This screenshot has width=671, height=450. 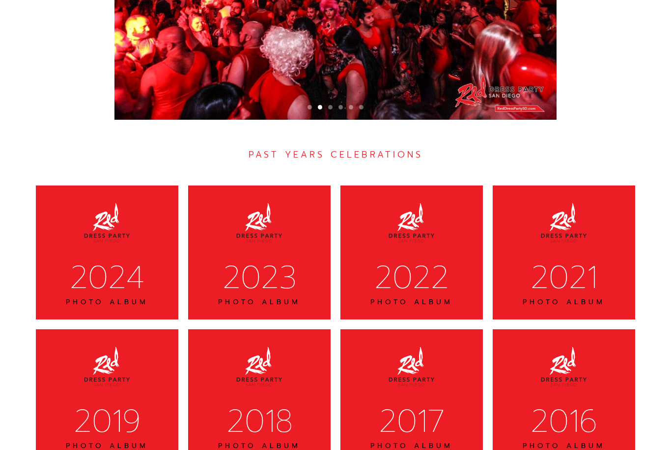 I want to click on div: 2018, so click(x=259, y=421).